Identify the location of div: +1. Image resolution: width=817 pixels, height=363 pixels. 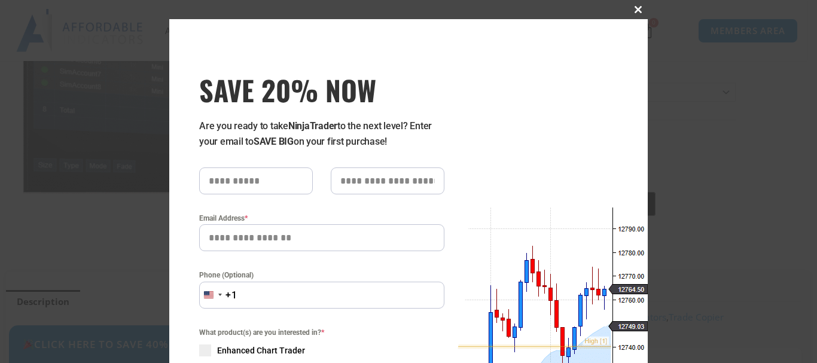
(231, 295).